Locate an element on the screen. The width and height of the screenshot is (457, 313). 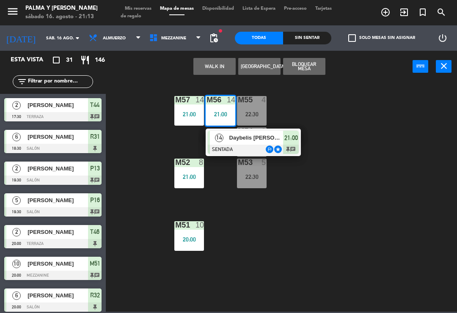
div: 2 is located at coordinates (264, 131).